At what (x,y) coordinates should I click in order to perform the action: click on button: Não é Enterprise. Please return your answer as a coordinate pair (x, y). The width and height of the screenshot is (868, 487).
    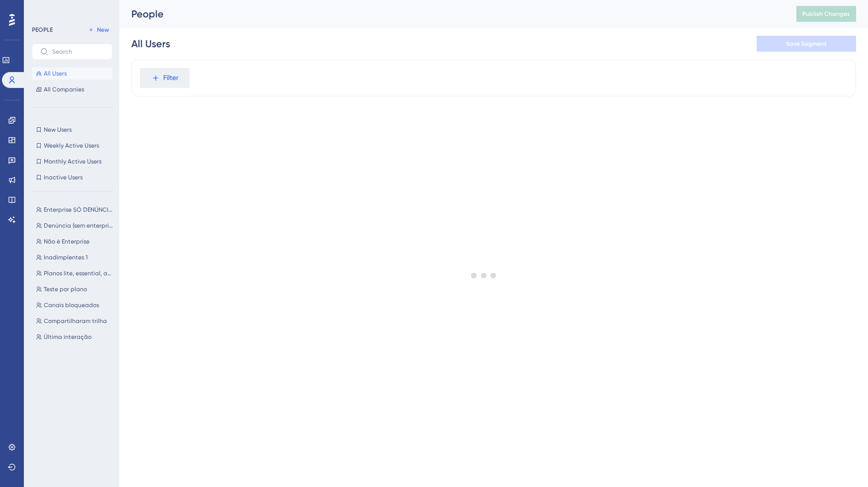
    Looking at the image, I should click on (75, 242).